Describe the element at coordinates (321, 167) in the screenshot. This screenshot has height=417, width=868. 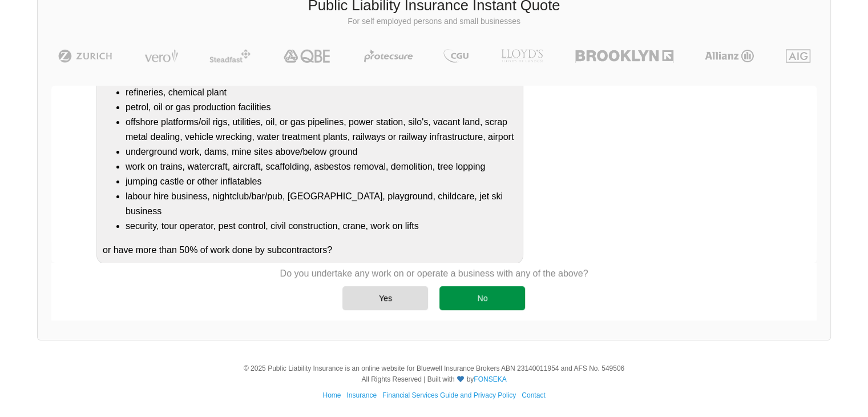
I see `li: work on trains, watercraft, aircraft, scaffolding, asbestos removal, demolition, tree lopping` at that location.